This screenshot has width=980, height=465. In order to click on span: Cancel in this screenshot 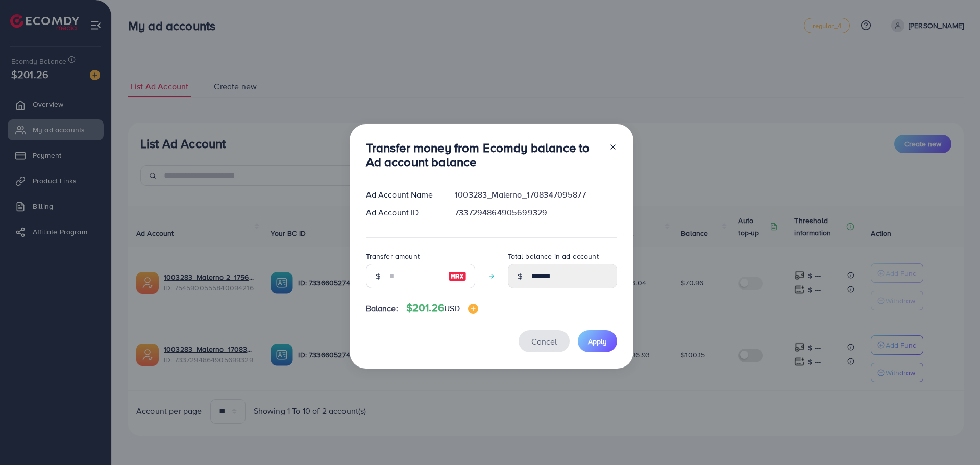, I will do `click(544, 342)`.